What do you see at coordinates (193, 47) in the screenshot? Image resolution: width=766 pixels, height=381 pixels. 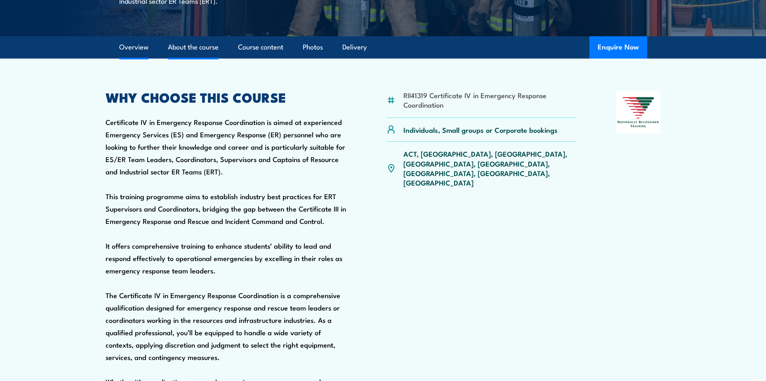 I see `a: About the course` at bounding box center [193, 47].